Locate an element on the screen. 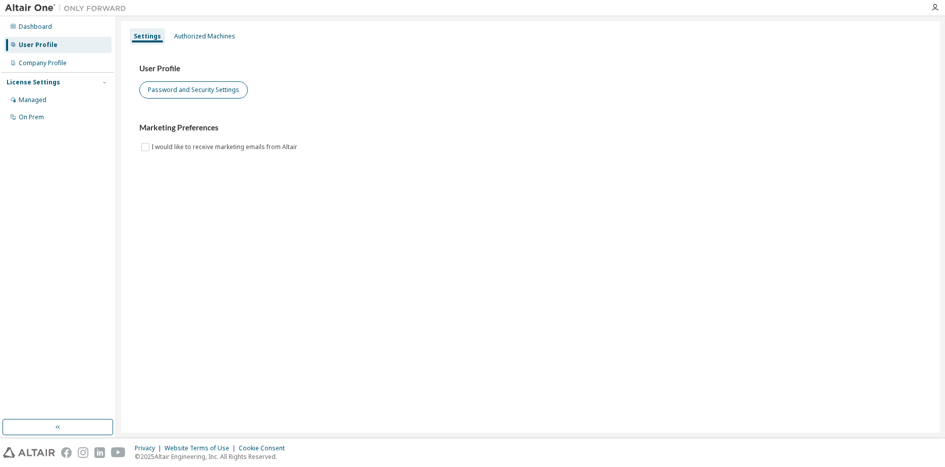 This screenshot has width=945, height=467. label: I would like to receive marketing emails from Altair is located at coordinates (225, 147).